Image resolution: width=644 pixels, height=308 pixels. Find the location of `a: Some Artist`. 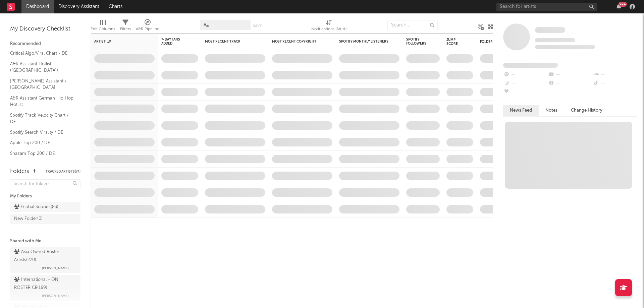

a: Some Artist is located at coordinates (550, 30).